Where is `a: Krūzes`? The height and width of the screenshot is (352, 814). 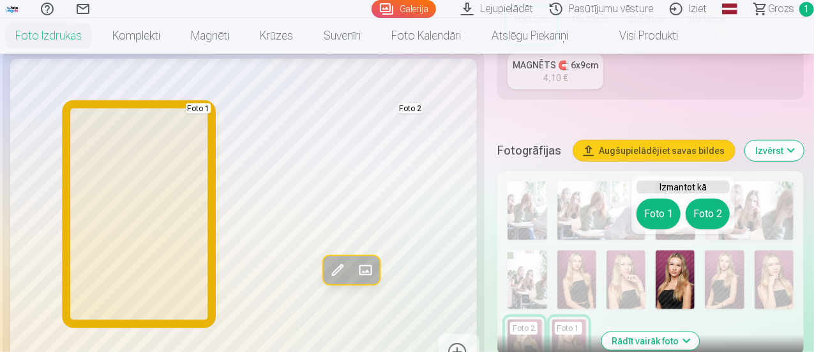 a: Krūzes is located at coordinates (276, 36).